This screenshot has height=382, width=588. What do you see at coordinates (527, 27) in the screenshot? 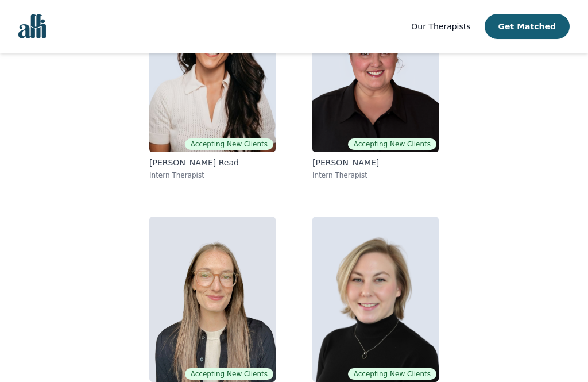
I see `a: Get Matched` at bounding box center [527, 27].